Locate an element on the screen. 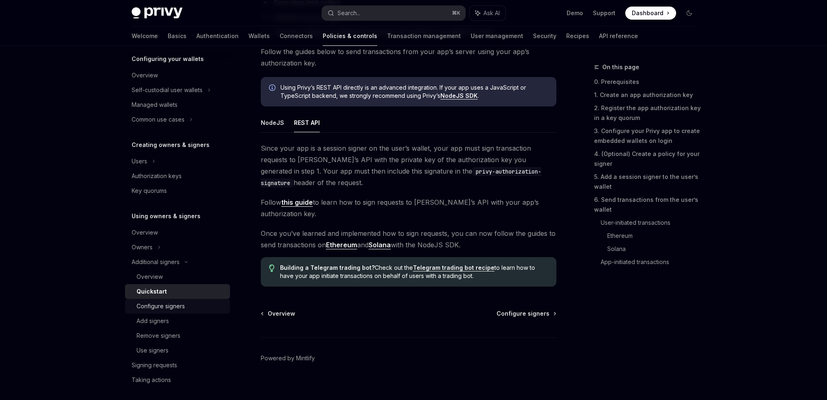 This screenshot has width=827, height=400. h5: Creating owners & signers is located at coordinates (171, 145).